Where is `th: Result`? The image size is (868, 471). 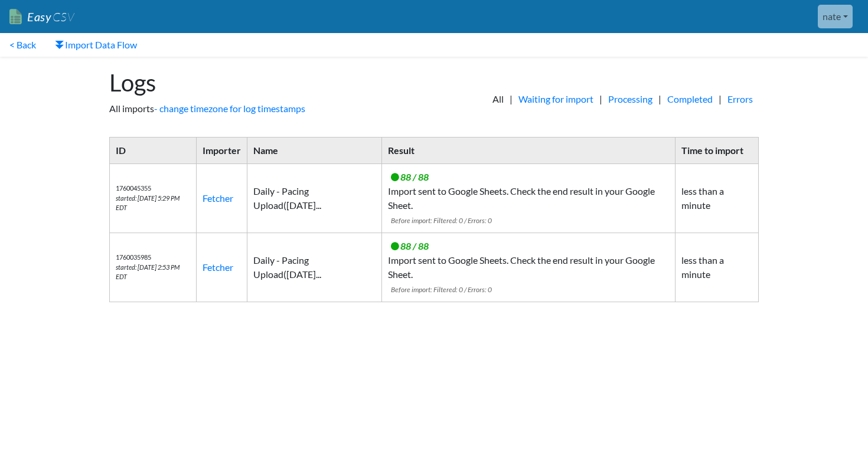 th: Result is located at coordinates (529, 150).